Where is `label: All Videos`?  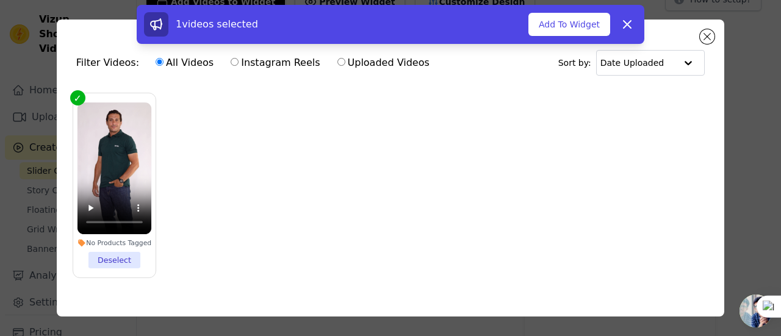 label: All Videos is located at coordinates (184, 63).